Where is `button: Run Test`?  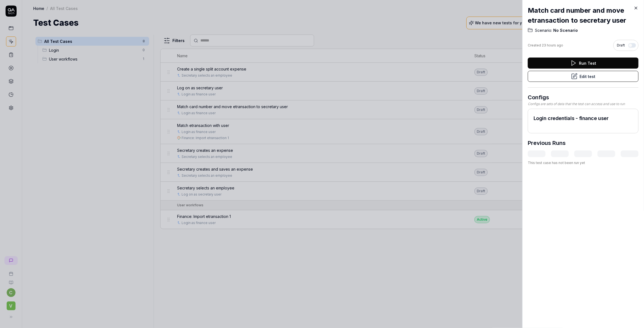 button: Run Test is located at coordinates (583, 63).